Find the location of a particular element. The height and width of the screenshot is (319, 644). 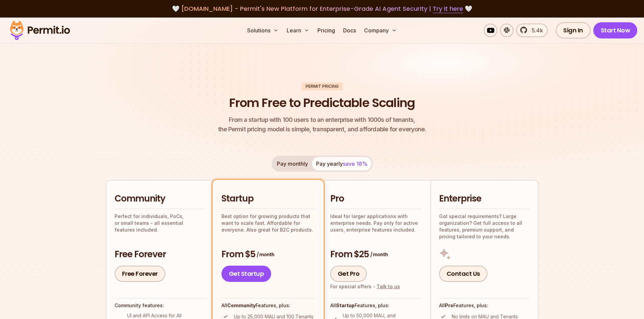

h2: Pro is located at coordinates (376, 199).